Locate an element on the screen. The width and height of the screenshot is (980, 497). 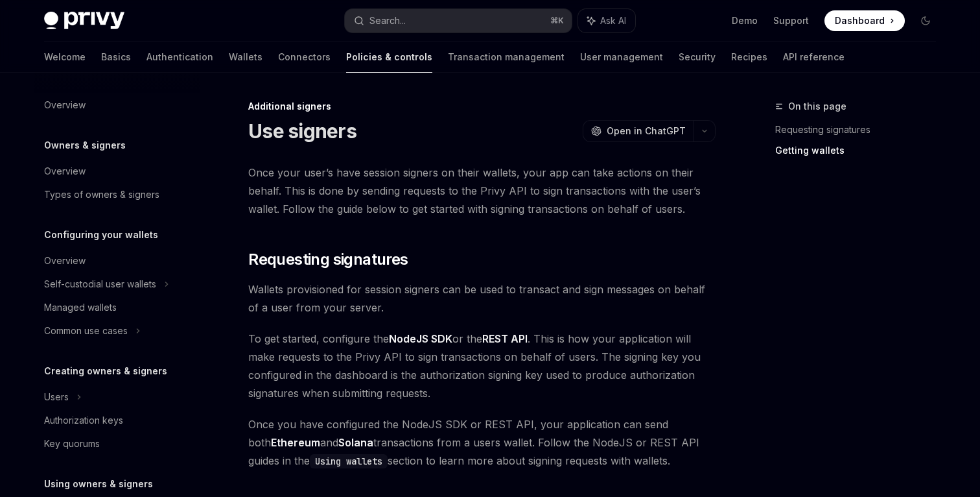
code: Using wallets is located at coordinates (348, 461).